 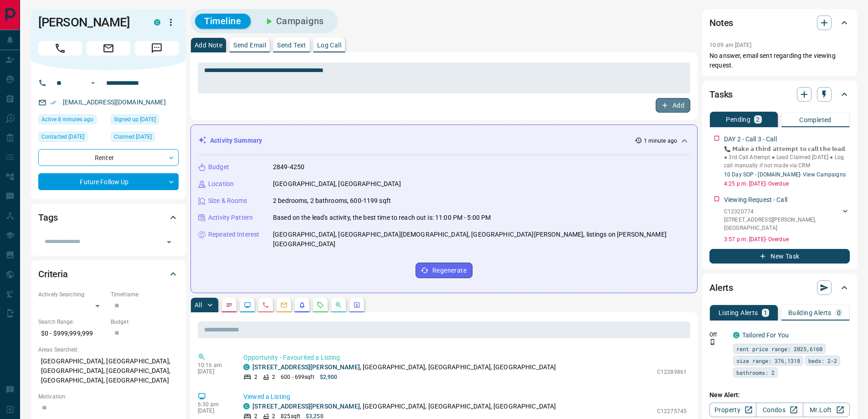 I want to click on svg: Lead Browsing Activity, so click(x=247, y=305).